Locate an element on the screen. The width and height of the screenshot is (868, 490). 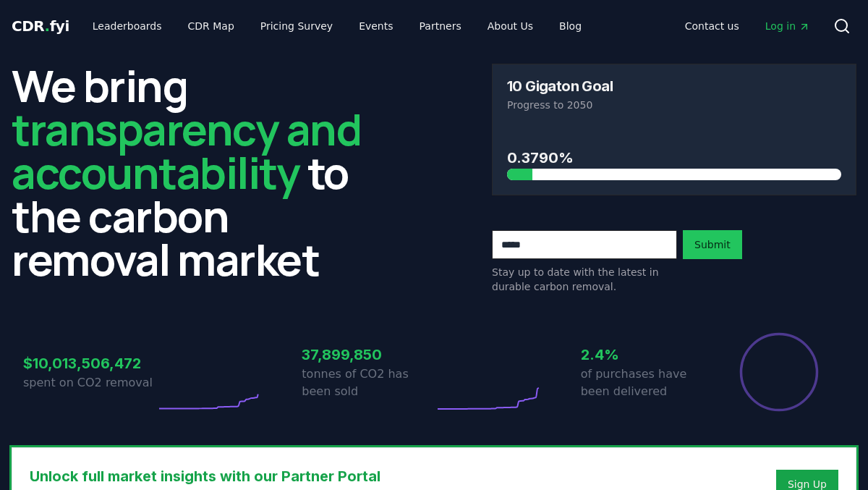
h2: We bring to the carbon removal market is located at coordinates (194, 172).